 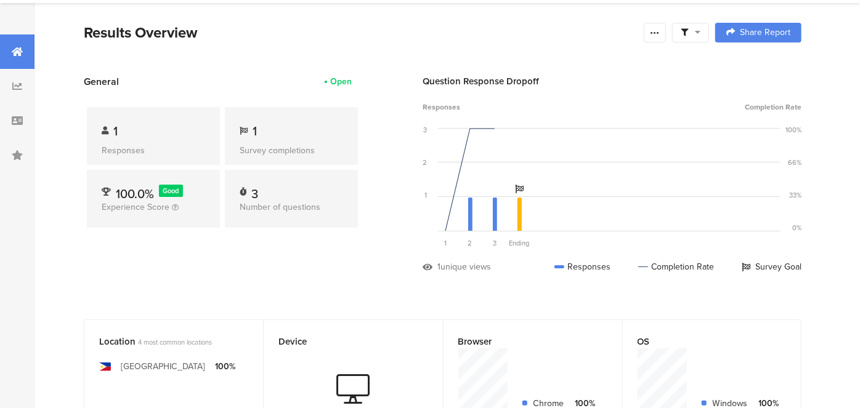 What do you see at coordinates (702, 342) in the screenshot?
I see `div: OS` at bounding box center [702, 342].